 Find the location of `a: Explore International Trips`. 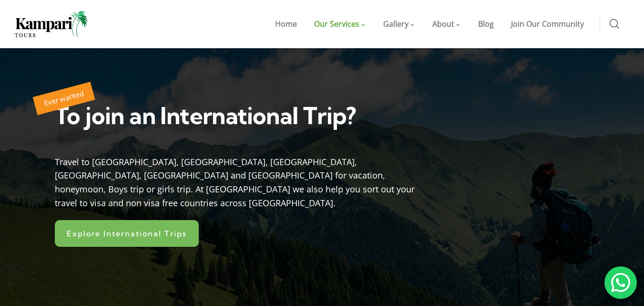

a: Explore International Trips is located at coordinates (127, 234).